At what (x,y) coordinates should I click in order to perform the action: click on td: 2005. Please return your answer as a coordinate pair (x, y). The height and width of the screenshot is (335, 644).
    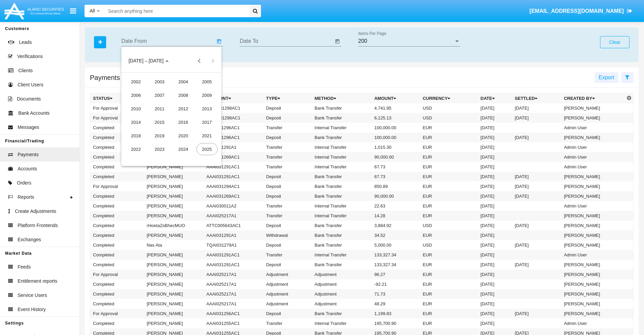
    Looking at the image, I should click on (207, 81).